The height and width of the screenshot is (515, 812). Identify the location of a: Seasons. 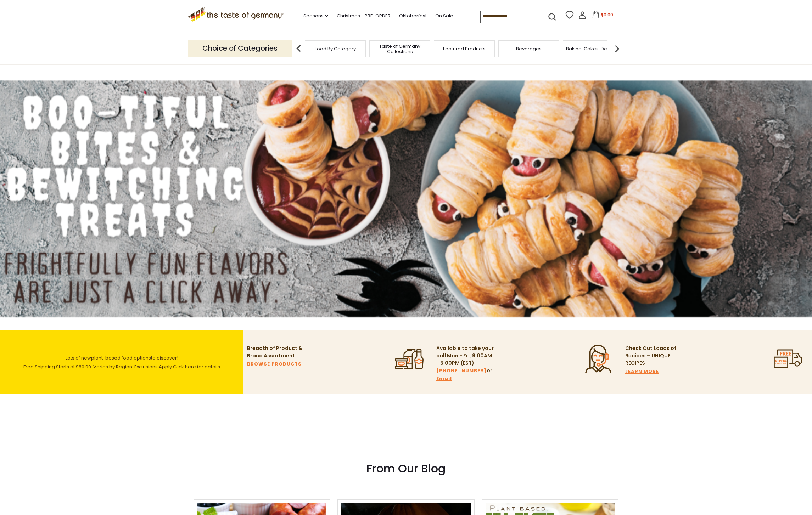
(316, 16).